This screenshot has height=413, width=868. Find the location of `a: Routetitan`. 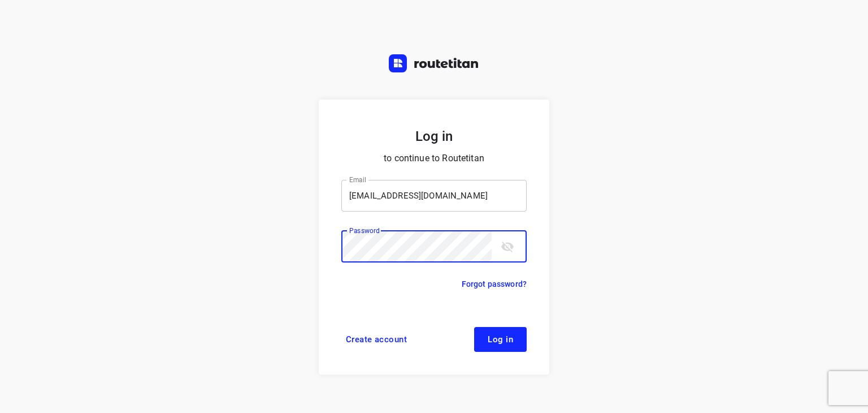

a: Routetitan is located at coordinates (434, 64).